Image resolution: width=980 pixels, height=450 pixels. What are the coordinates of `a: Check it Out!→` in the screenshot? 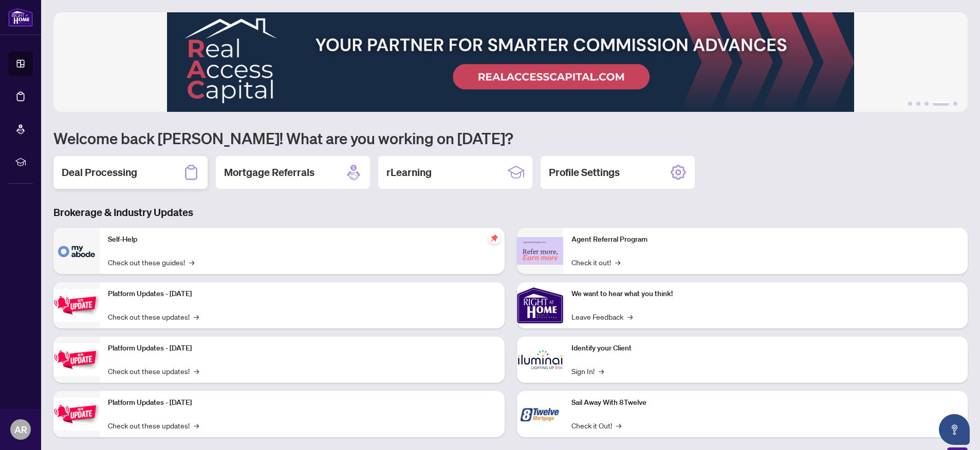 It's located at (596, 426).